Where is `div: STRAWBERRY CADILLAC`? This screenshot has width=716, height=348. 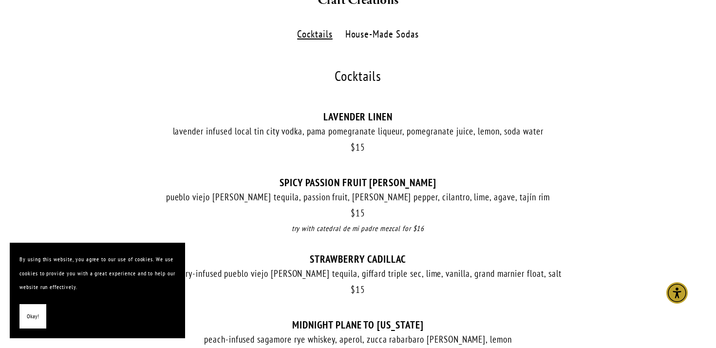
div: STRAWBERRY CADILLAC is located at coordinates (358, 259).